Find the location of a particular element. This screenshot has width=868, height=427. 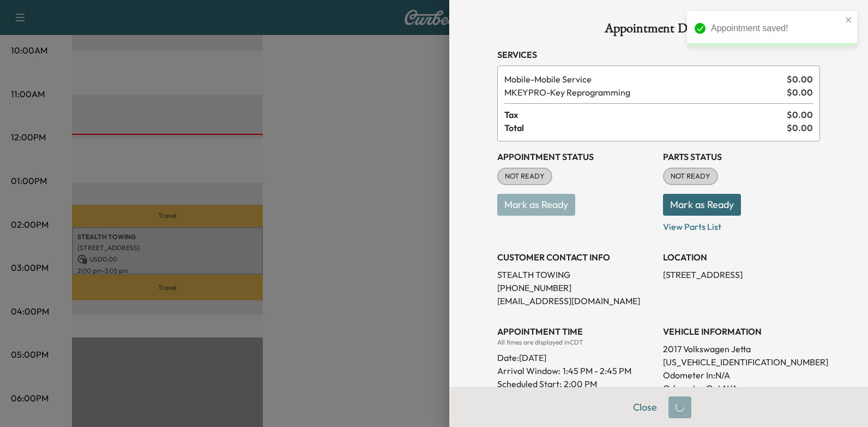

h3: VEHICLE INFORMATION is located at coordinates (741, 332).